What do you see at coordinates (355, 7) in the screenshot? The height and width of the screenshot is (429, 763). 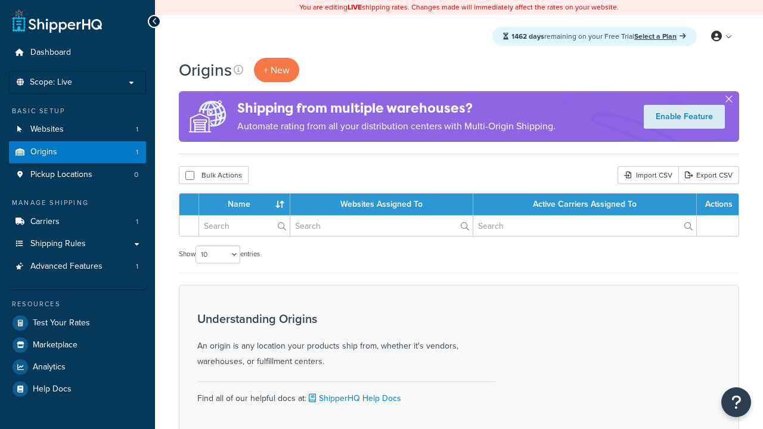 I see `b: LIVE` at bounding box center [355, 7].